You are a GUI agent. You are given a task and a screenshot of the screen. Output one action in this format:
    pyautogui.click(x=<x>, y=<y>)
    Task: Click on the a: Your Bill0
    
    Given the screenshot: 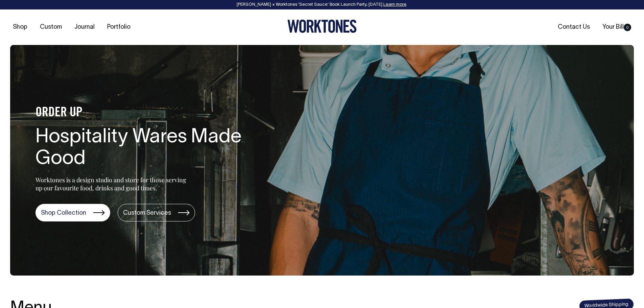 What is the action you would take?
    pyautogui.click(x=617, y=27)
    